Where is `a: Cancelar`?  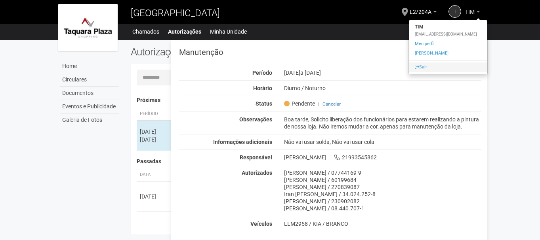 a: Cancelar is located at coordinates (331, 104).